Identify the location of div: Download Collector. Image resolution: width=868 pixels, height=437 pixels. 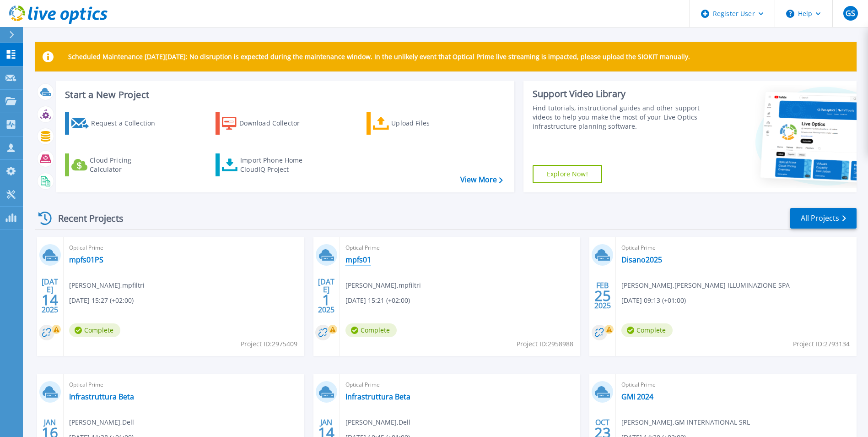
(276, 123).